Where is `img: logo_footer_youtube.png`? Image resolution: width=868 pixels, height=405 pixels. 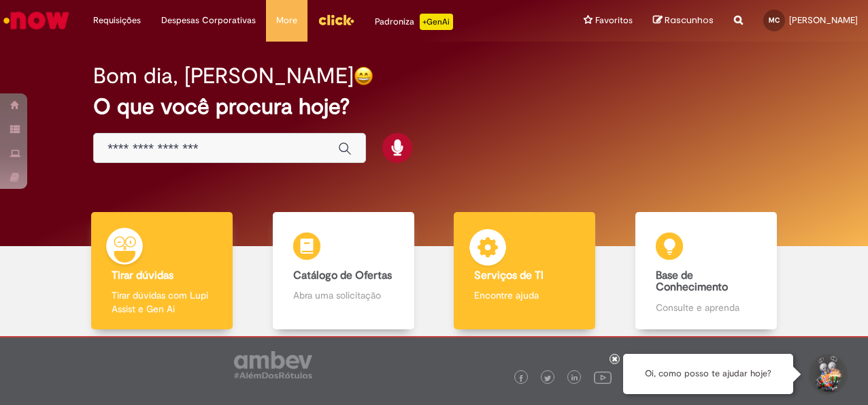
img: logo_footer_youtube.png is located at coordinates (603, 377).